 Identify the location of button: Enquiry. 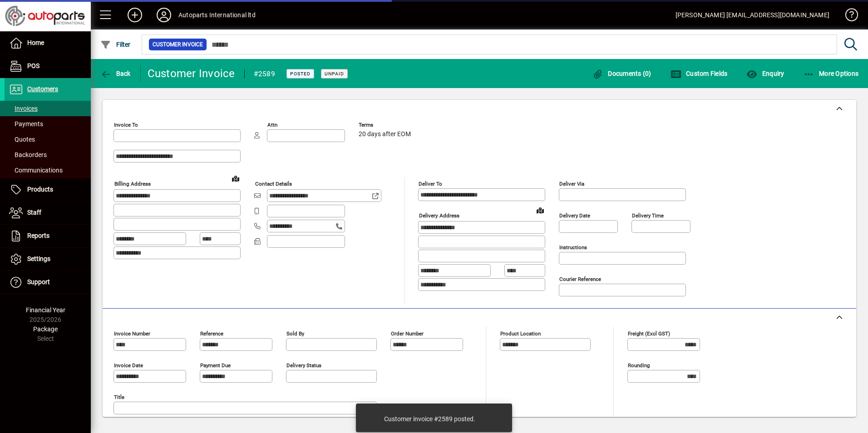
(765, 74).